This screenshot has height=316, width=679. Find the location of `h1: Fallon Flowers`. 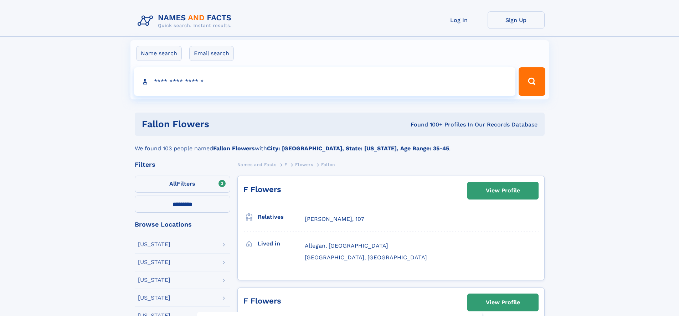

h1: Fallon Flowers is located at coordinates (226, 124).